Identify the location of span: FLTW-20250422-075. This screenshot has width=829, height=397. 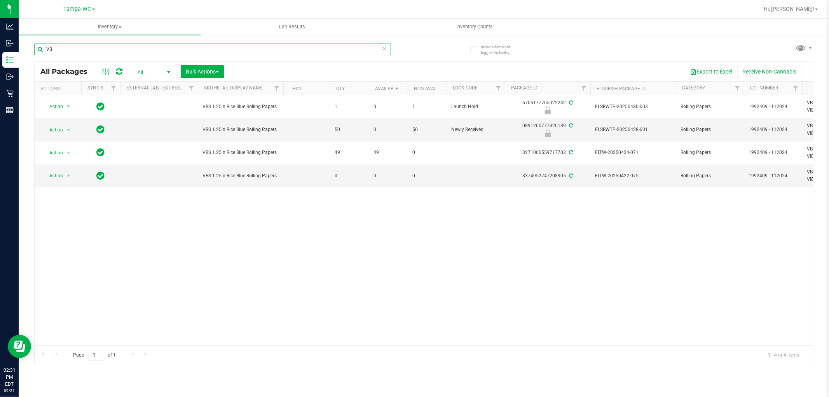
(633, 176).